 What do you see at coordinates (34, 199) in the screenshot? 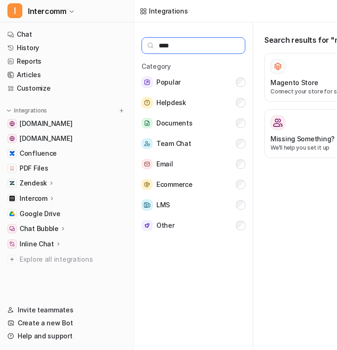
I see `p: Intercom` at bounding box center [34, 199].